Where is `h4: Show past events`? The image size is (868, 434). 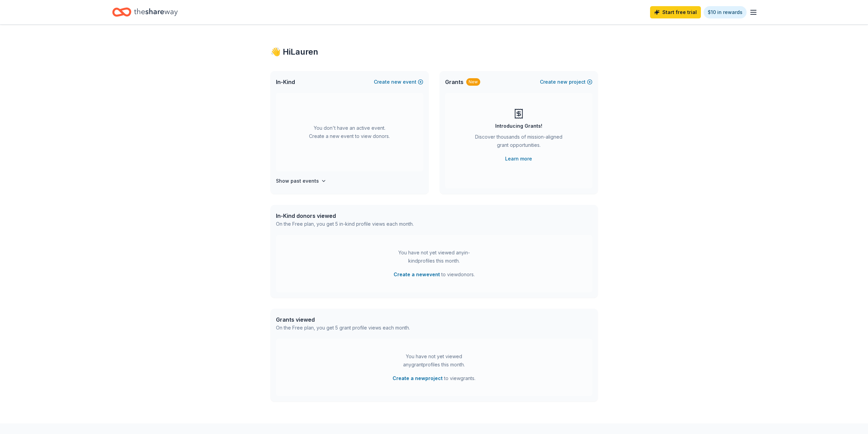 h4: Show past events is located at coordinates (297, 181).